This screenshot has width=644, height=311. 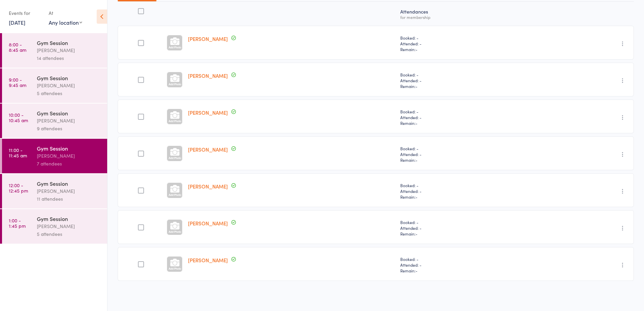 What do you see at coordinates (467, 17) in the screenshot?
I see `div: for membership` at bounding box center [467, 17].